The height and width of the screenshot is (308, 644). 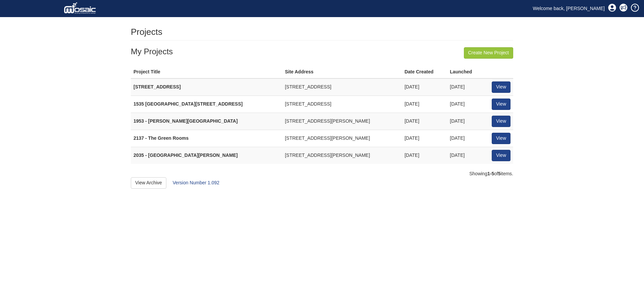 What do you see at coordinates (424, 72) in the screenshot?
I see `th: Date Created` at bounding box center [424, 72].